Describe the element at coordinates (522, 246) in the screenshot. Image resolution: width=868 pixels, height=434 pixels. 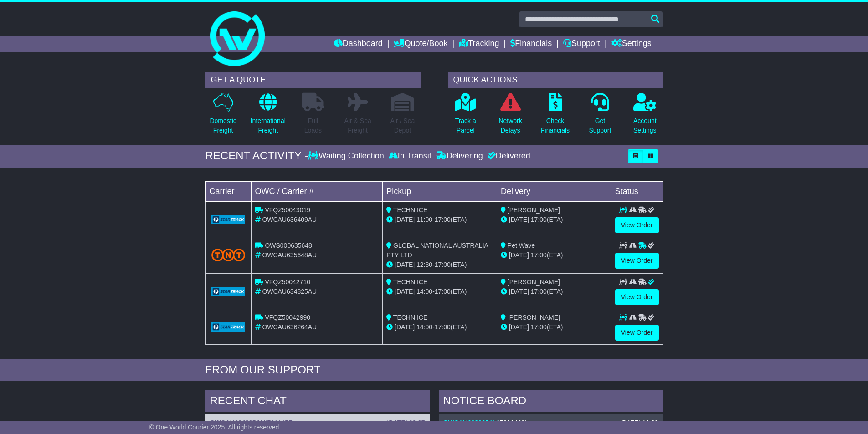
I see `span: Pet Wave` at that location.